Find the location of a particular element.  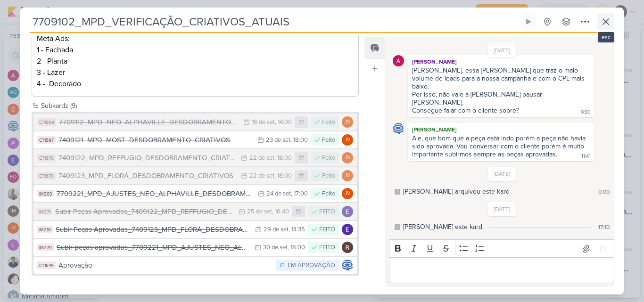

div: Ligar relógio is located at coordinates (529, 22).